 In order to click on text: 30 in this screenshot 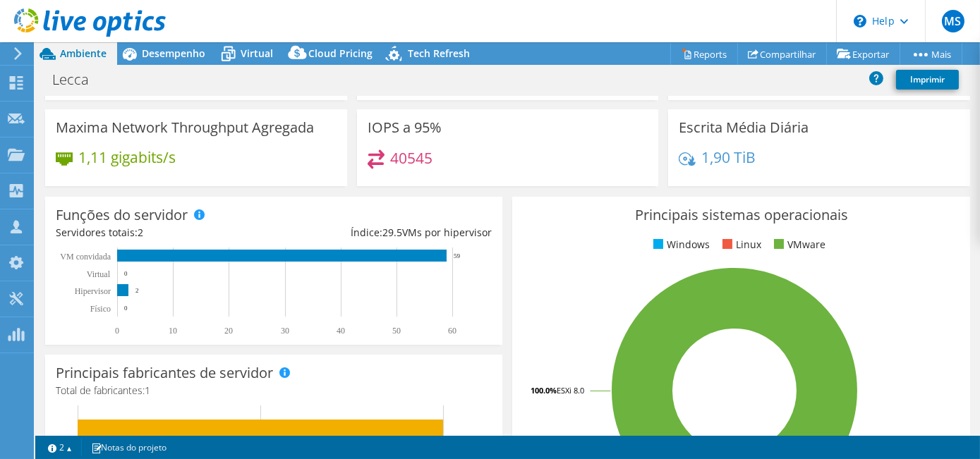, I will do `click(285, 331)`.